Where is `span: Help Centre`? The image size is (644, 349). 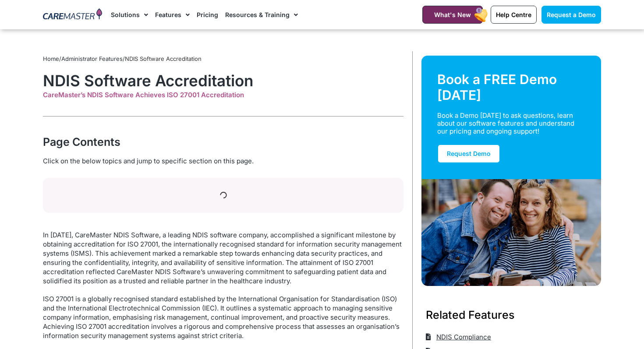 span: Help Centre is located at coordinates (513, 15).